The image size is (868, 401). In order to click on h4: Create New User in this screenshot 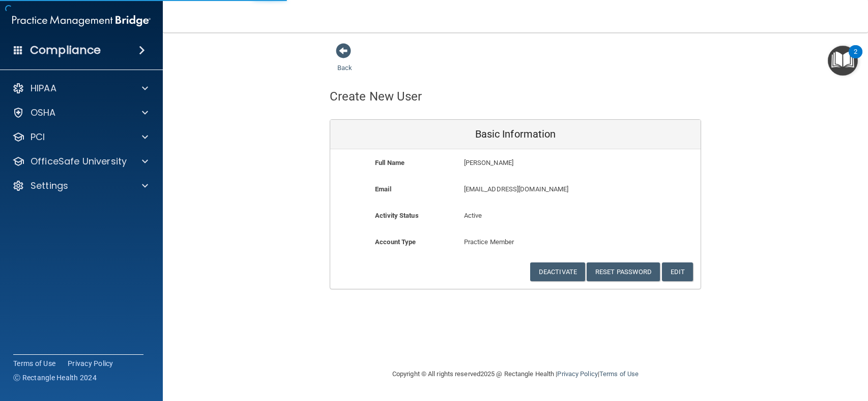, I will do `click(376, 97)`.